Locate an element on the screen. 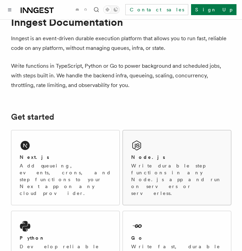 The height and width of the screenshot is (251, 242). p: Inngest is an event-driven durable execution platform that allows you to run fast, reliable code ... is located at coordinates (121, 43).